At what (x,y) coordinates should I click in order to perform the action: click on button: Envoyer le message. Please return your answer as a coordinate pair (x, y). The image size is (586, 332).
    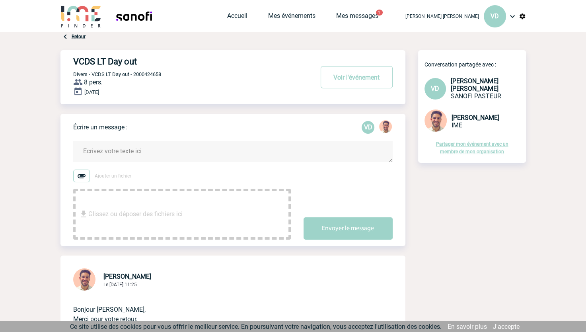
    Looking at the image, I should click on (348, 228).